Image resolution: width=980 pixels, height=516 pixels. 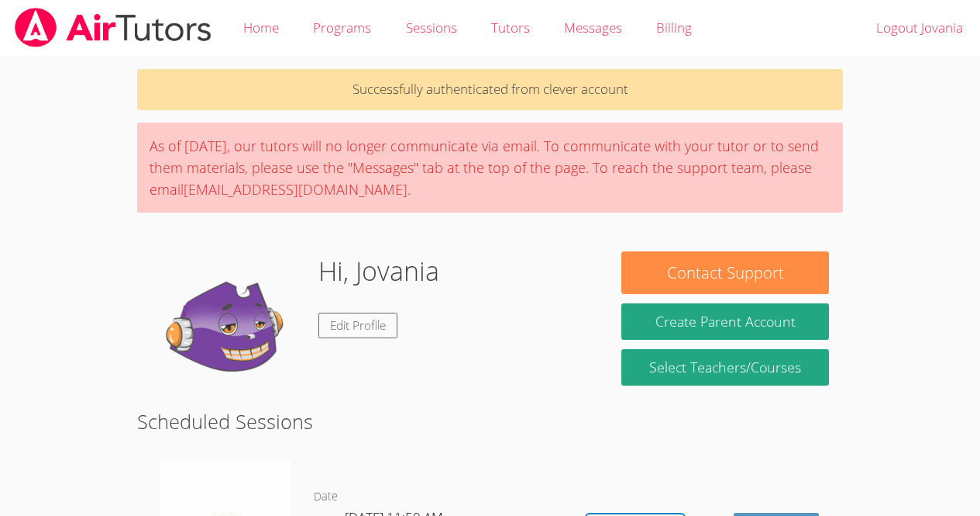 I want to click on button: Create Parent Account, so click(x=725, y=321).